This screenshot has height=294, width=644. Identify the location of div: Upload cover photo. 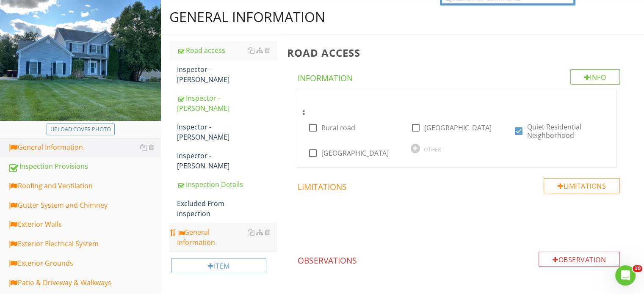
(81, 129).